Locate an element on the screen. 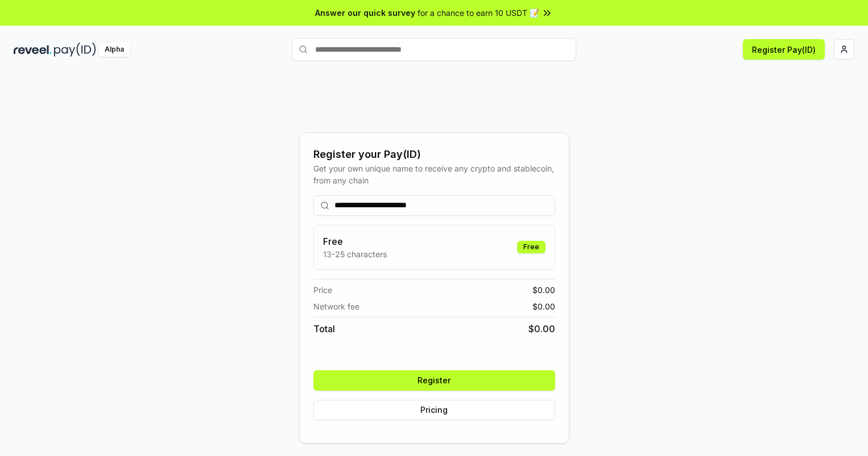 The height and width of the screenshot is (456, 868). img: pay_id is located at coordinates (75, 49).